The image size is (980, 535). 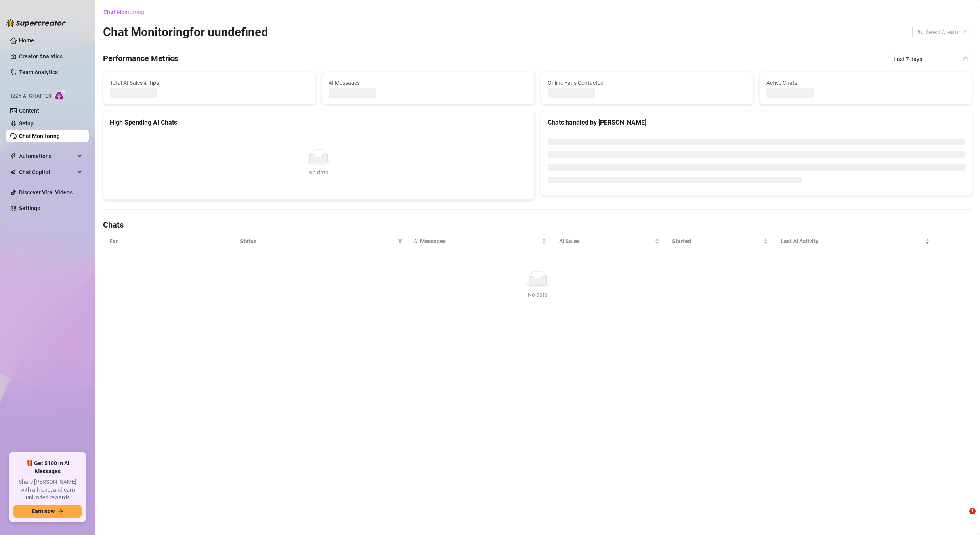 What do you see at coordinates (319, 122) in the screenshot?
I see `div: High Spending AI Chats` at bounding box center [319, 122].